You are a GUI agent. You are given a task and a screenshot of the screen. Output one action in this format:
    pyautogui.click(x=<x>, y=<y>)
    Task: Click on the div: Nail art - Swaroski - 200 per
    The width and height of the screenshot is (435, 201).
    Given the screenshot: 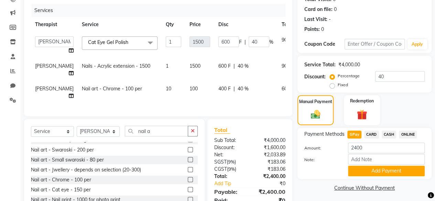 What is the action you would take?
    pyautogui.click(x=62, y=150)
    